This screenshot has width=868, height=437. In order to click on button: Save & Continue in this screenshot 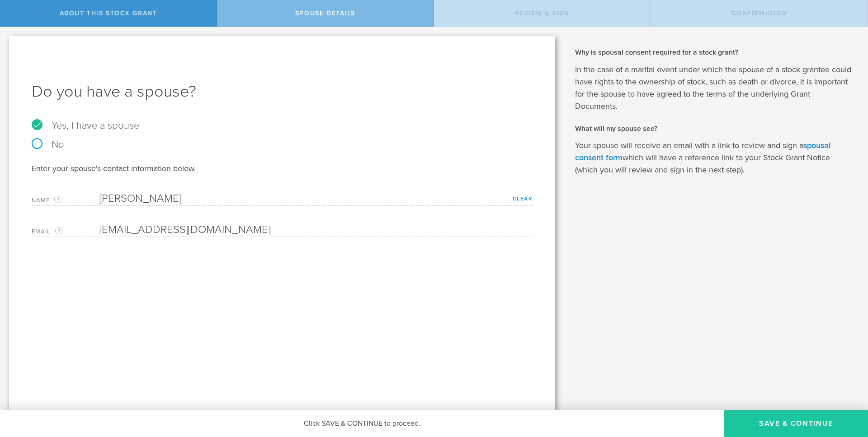, I will do `click(796, 424)`.